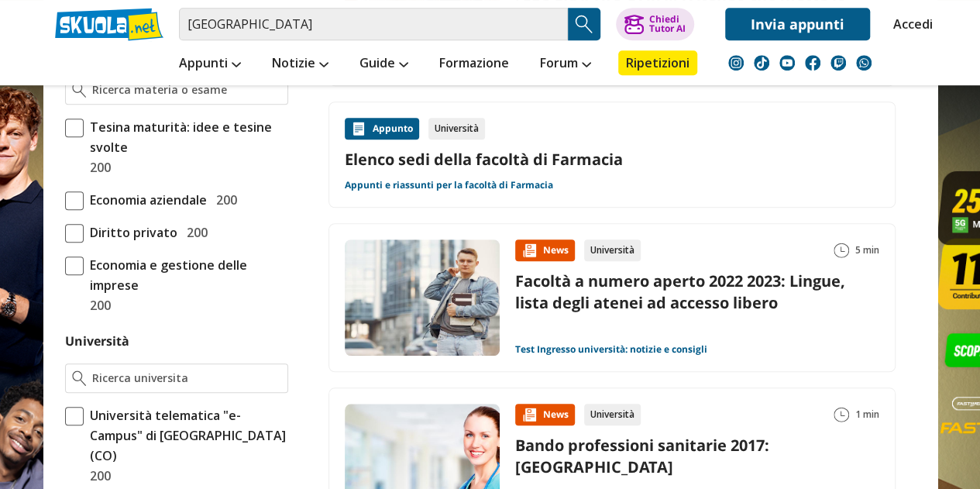  What do you see at coordinates (384, 64) in the screenshot?
I see `a: Guide` at bounding box center [384, 64].